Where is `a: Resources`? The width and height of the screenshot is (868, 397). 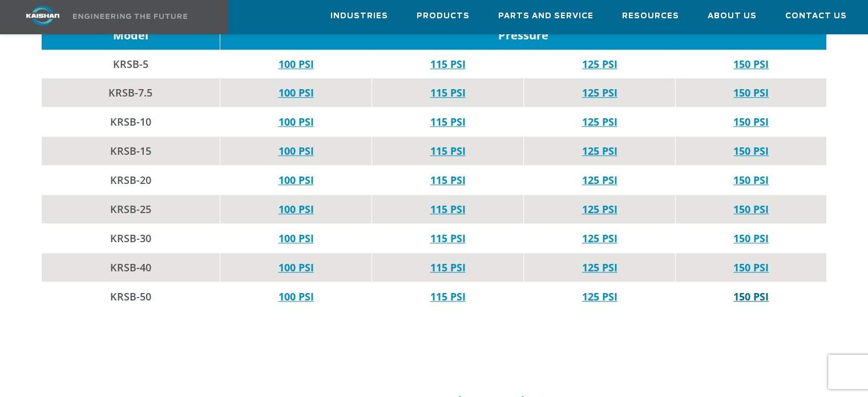
a: Resources is located at coordinates (650, 16).